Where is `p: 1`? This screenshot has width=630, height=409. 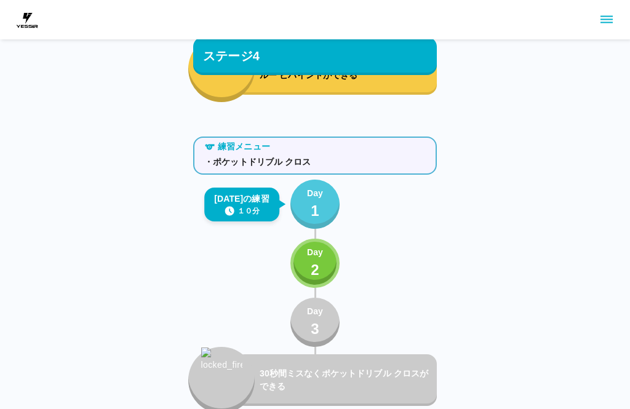
p: 1 is located at coordinates (315, 211).